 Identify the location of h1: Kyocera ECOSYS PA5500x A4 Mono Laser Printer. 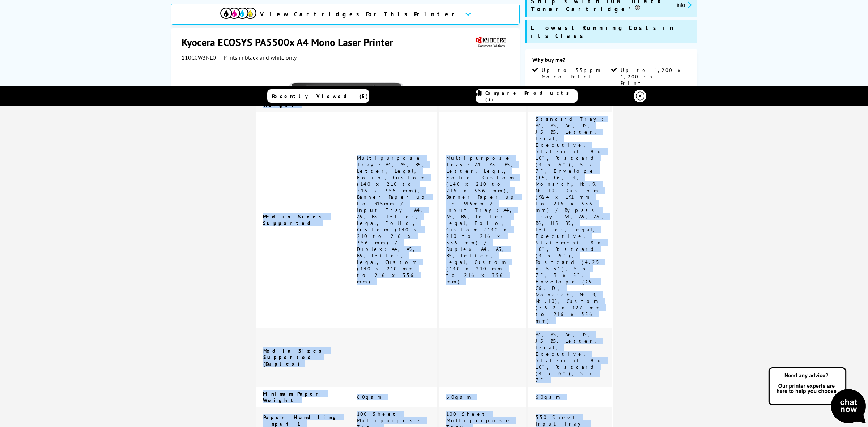
(291, 42).